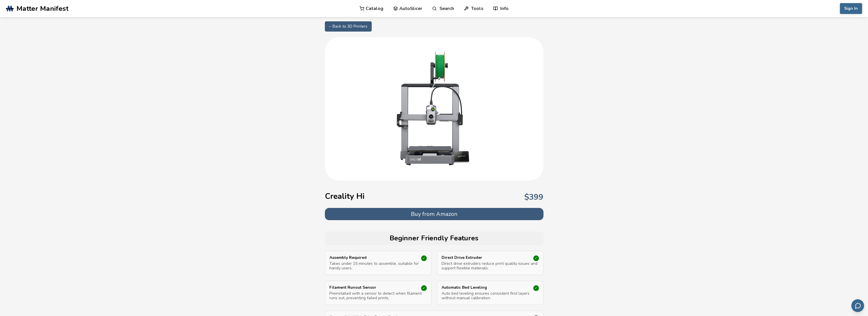 The height and width of the screenshot is (316, 868). What do you see at coordinates (483, 287) in the screenshot?
I see `p: Automatic Bed Leveling` at bounding box center [483, 287].